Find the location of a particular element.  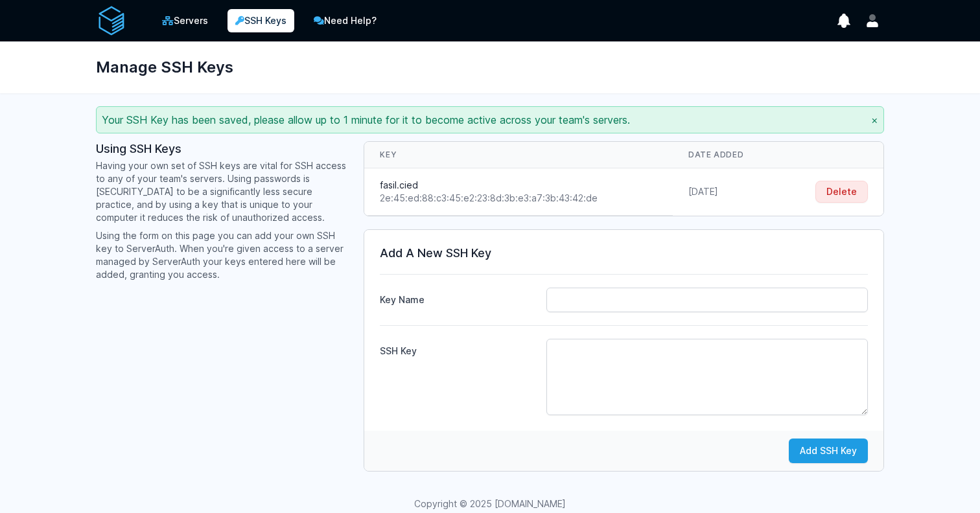

p: Using the form on this page you can add your own SSH key to ServerAuth. When you're given access ... is located at coordinates (221, 255).